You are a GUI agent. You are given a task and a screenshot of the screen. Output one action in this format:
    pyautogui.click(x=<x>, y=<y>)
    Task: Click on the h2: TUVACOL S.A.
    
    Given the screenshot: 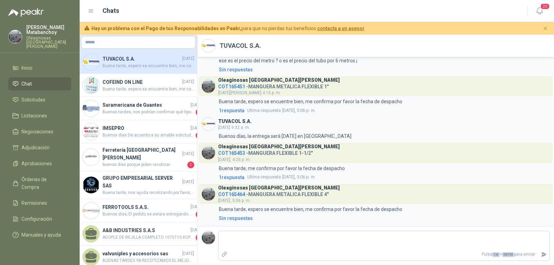 What is the action you would take?
    pyautogui.click(x=240, y=46)
    